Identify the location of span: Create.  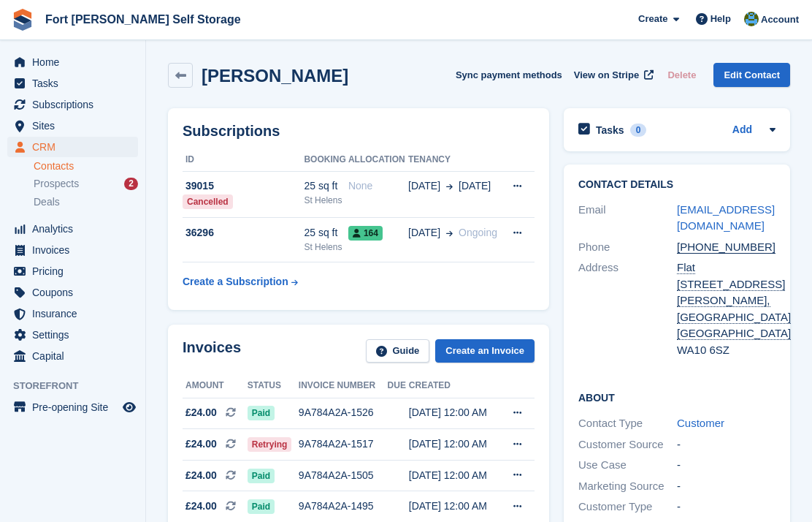
(653, 19).